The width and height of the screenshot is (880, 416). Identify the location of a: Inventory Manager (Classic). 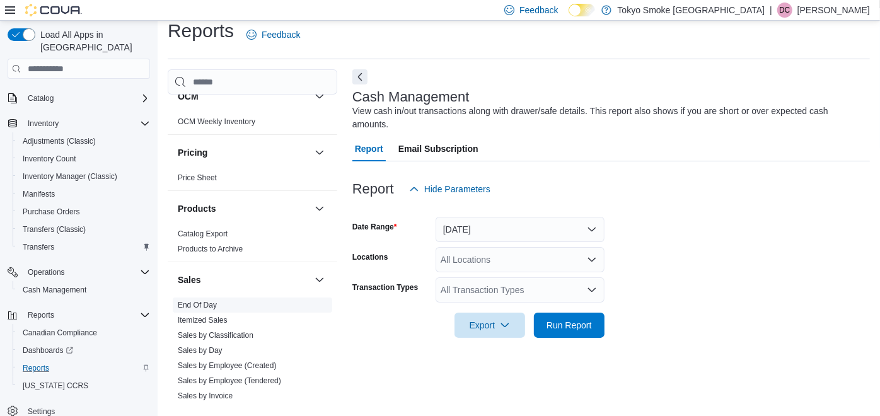
(70, 176).